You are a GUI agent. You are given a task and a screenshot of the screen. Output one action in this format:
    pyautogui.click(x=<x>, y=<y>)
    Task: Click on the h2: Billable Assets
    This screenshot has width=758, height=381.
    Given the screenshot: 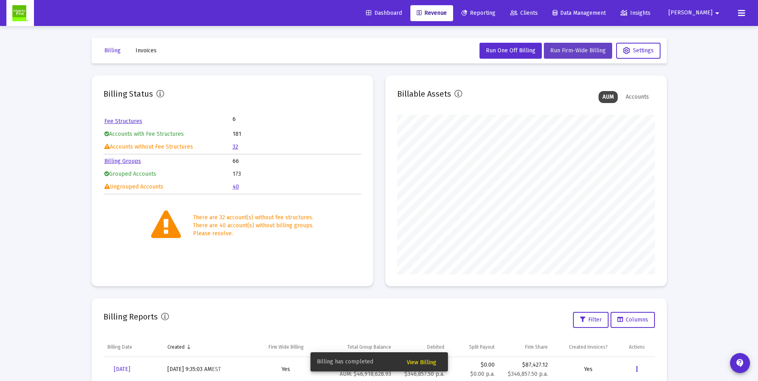 What is the action you would take?
    pyautogui.click(x=424, y=94)
    